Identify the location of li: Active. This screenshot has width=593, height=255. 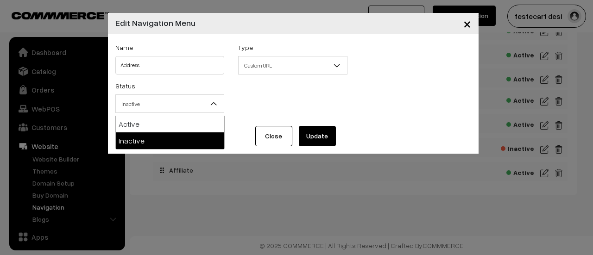
(170, 124).